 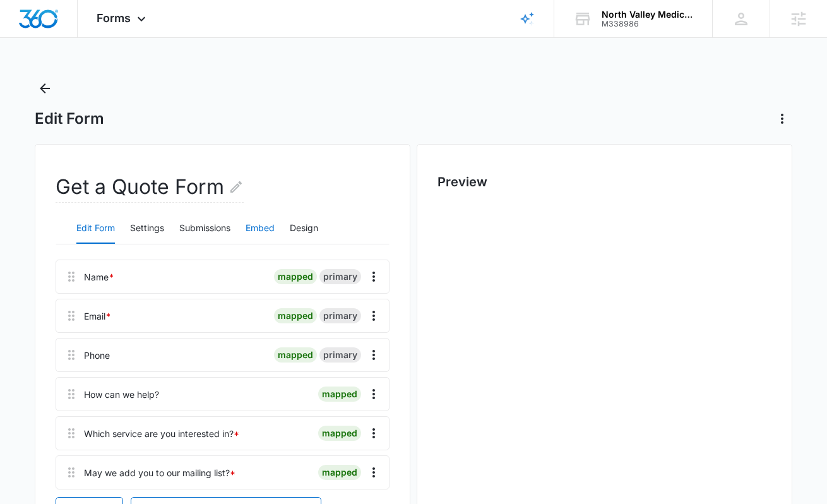 I want to click on span: Forms, so click(x=113, y=18).